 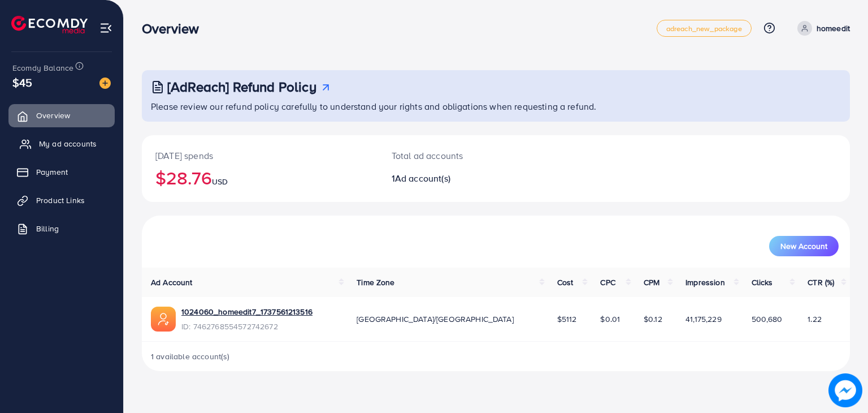 What do you see at coordinates (53, 115) in the screenshot?
I see `span: Overview` at bounding box center [53, 115].